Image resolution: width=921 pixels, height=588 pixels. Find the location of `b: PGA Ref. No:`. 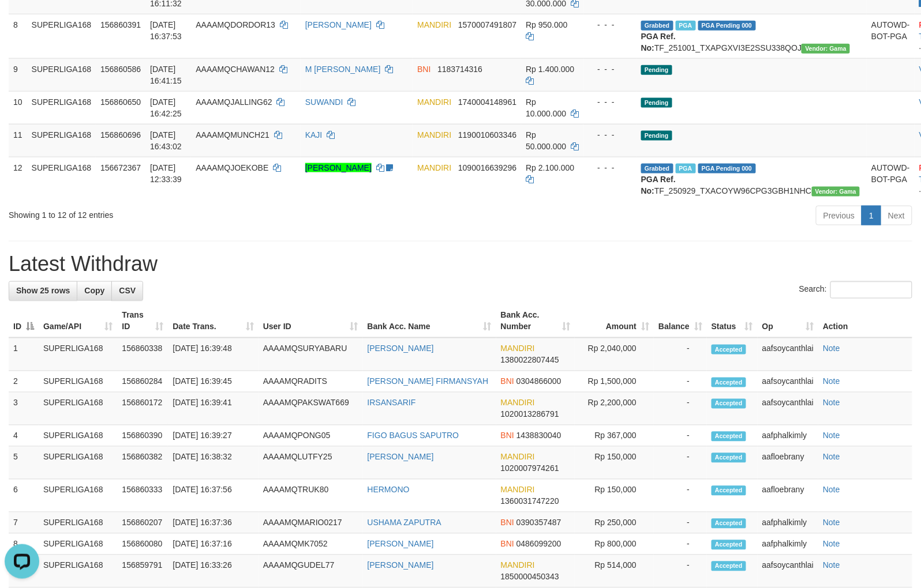

b: PGA Ref. No: is located at coordinates (658, 42).